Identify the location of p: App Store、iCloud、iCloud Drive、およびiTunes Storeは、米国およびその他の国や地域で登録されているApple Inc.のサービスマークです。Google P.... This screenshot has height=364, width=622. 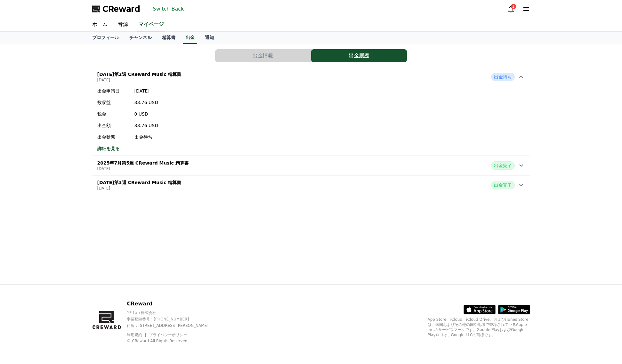
(479, 327).